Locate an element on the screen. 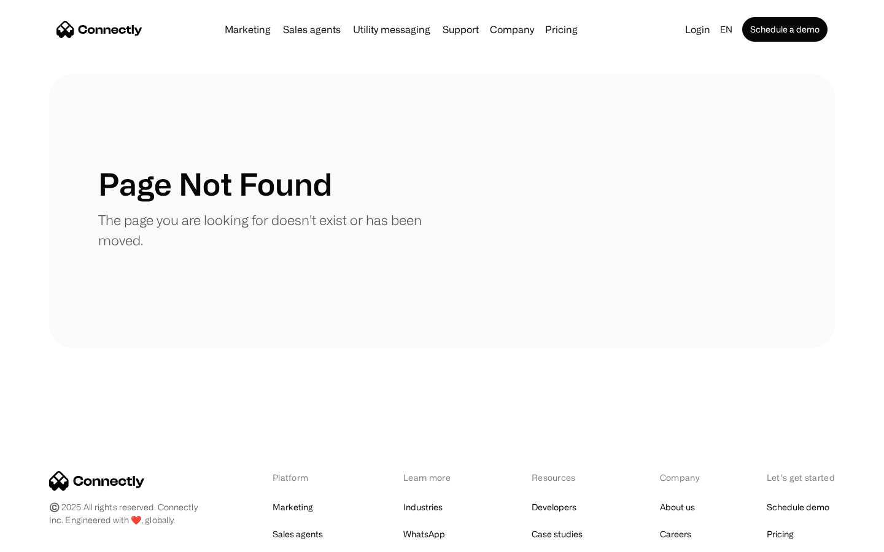 Image resolution: width=884 pixels, height=552 pixels. div: Let’s get started is located at coordinates (800, 477).